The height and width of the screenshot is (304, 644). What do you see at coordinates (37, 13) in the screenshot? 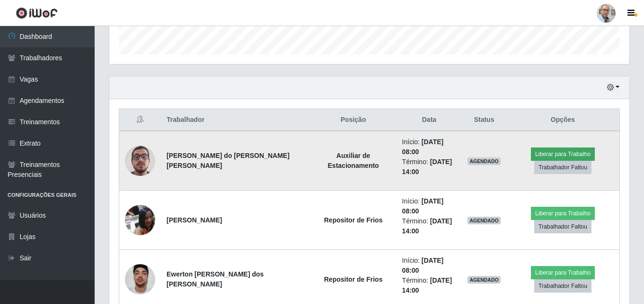
I see `img: CoreUI Logo` at bounding box center [37, 13].